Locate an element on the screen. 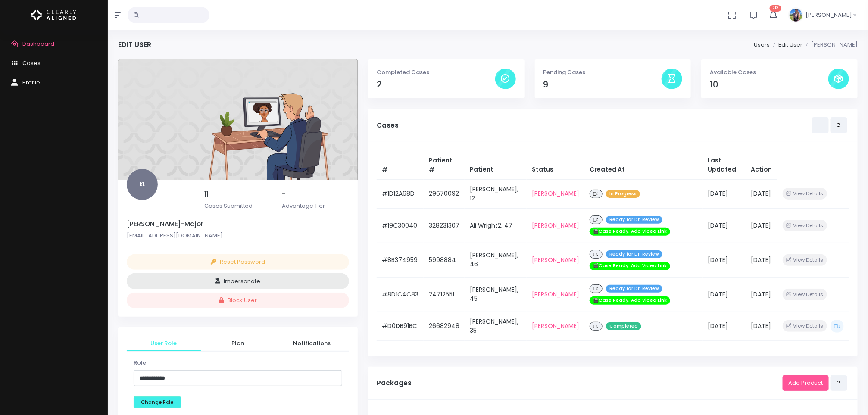  th: Patient # is located at coordinates (444, 165).